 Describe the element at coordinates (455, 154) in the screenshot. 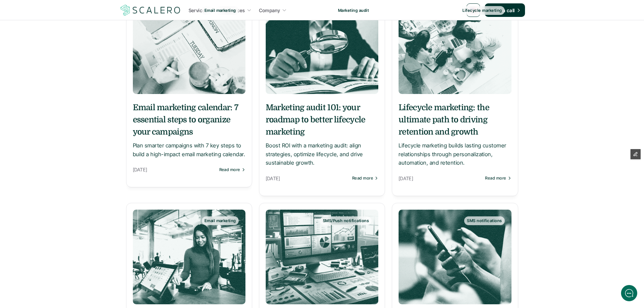

I see `p: Lifecycle marketing builds lasting customer relationships through personalization, automation, an...` at that location.